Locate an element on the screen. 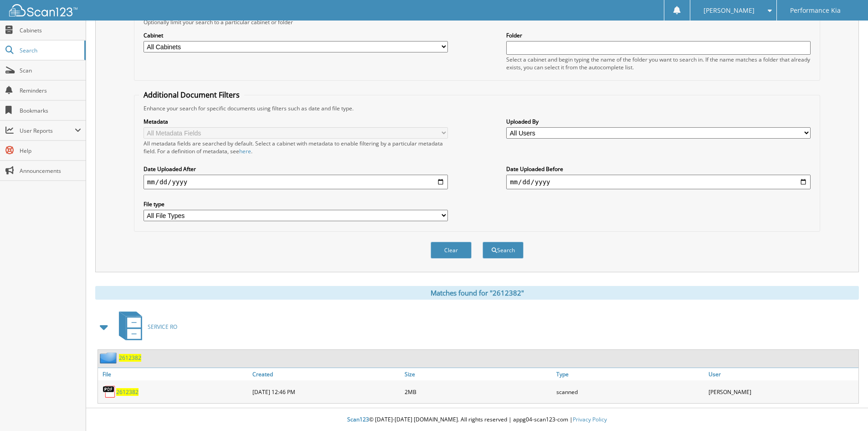 The height and width of the screenshot is (431, 868). img: folder2.png is located at coordinates (109, 358).